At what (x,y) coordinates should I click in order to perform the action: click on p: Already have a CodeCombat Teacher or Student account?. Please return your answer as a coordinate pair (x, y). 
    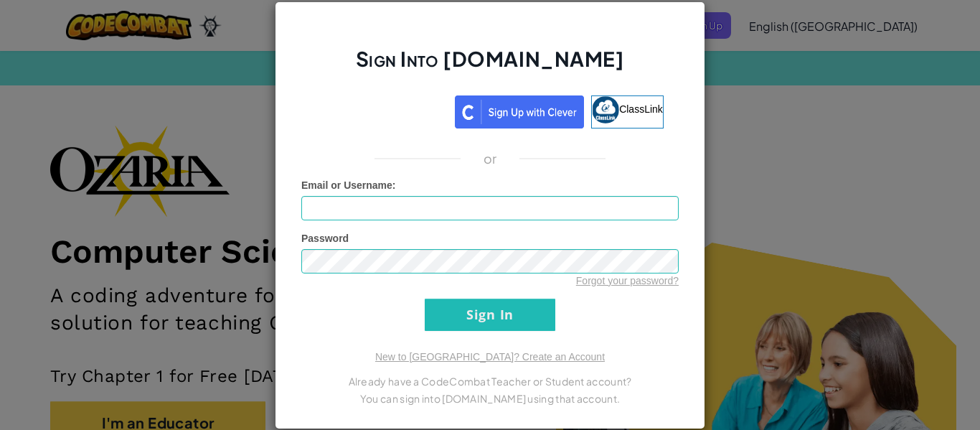
    Looking at the image, I should click on (490, 381).